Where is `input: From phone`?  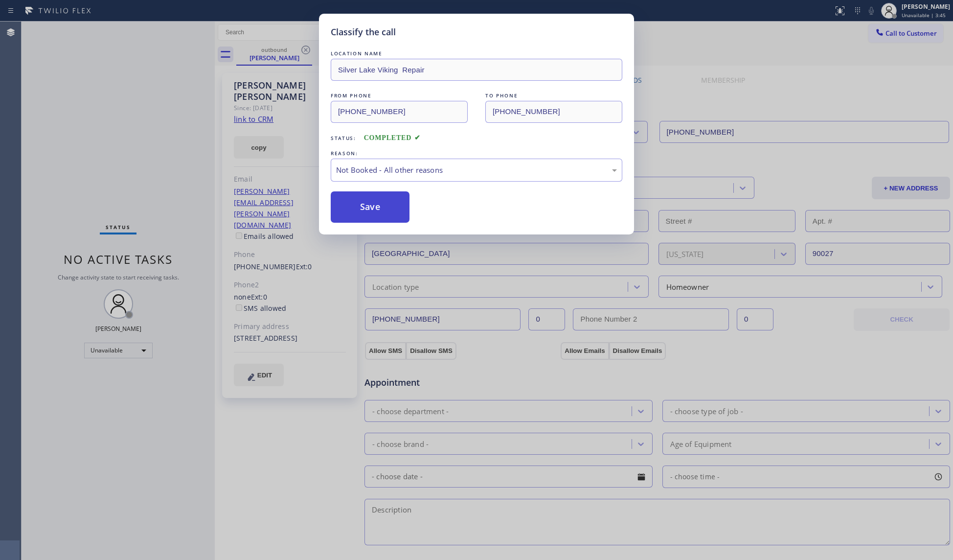
input: From phone is located at coordinates (399, 112).